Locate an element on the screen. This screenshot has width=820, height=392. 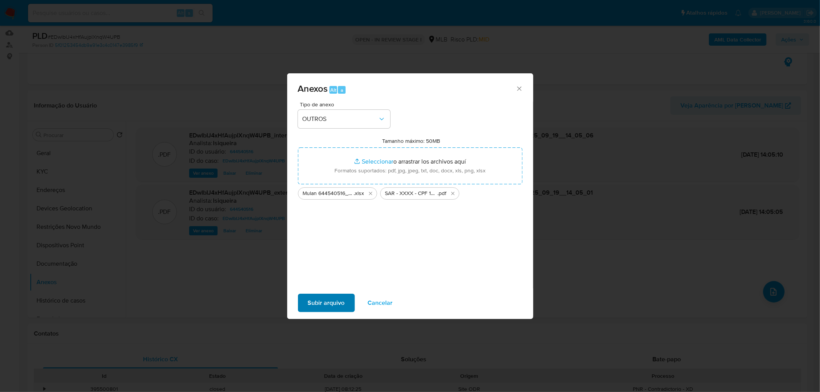
label: Tamanho máximo: 50MB is located at coordinates (411, 141).